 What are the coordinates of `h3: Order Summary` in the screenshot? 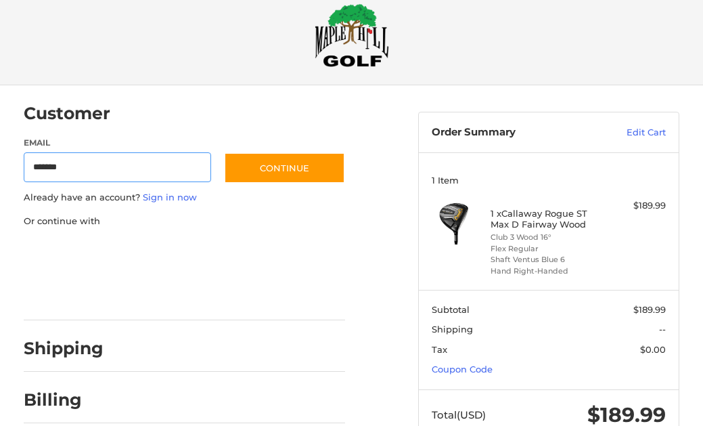 It's located at (512, 133).